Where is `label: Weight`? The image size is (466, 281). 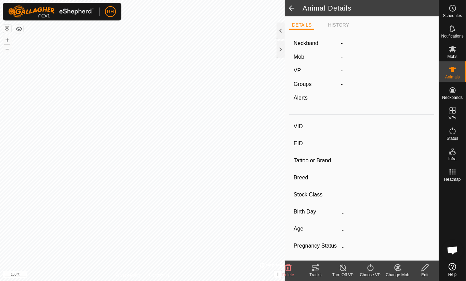
label: Weight is located at coordinates (316, 266).